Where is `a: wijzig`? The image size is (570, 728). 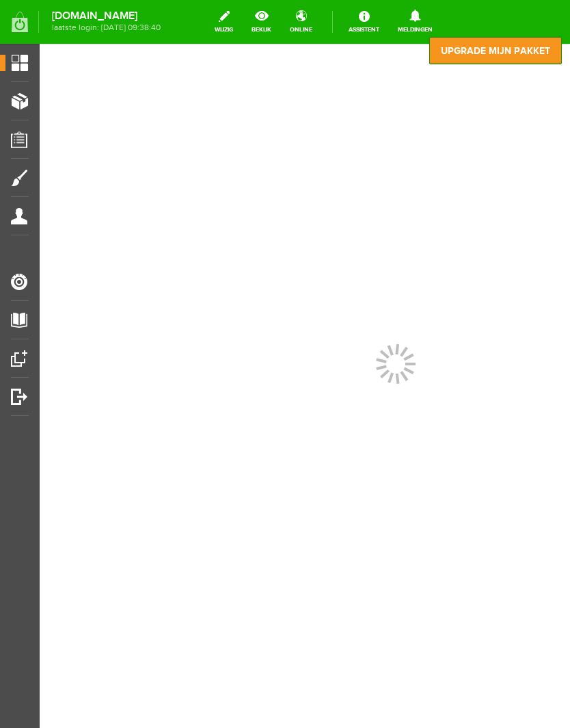
a: wijzig is located at coordinates (224, 22).